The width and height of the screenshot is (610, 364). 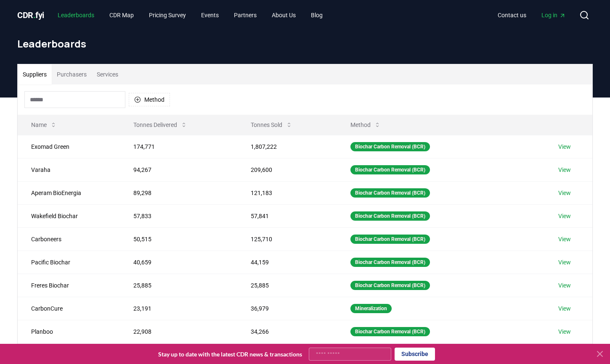 I want to click on td: 1,807,222, so click(x=287, y=146).